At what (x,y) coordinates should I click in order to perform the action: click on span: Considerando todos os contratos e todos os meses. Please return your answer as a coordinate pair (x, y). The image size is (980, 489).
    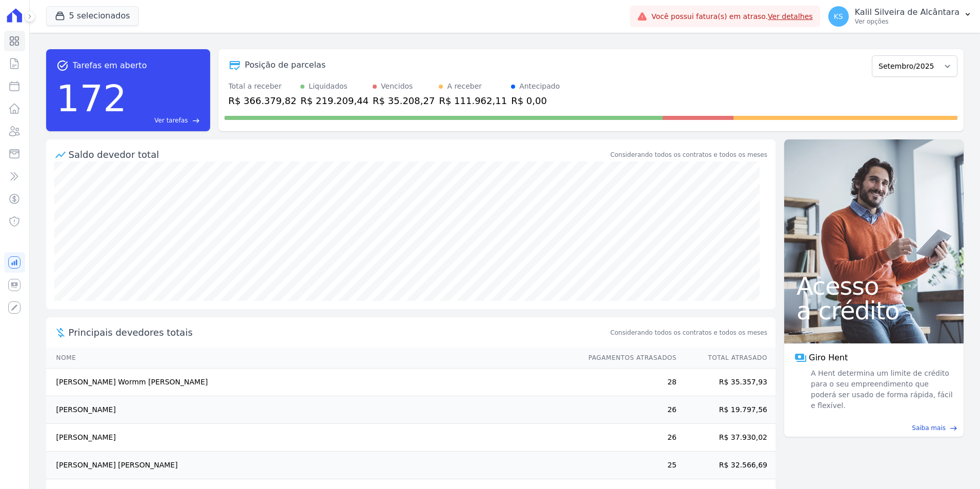
    Looking at the image, I should click on (689, 332).